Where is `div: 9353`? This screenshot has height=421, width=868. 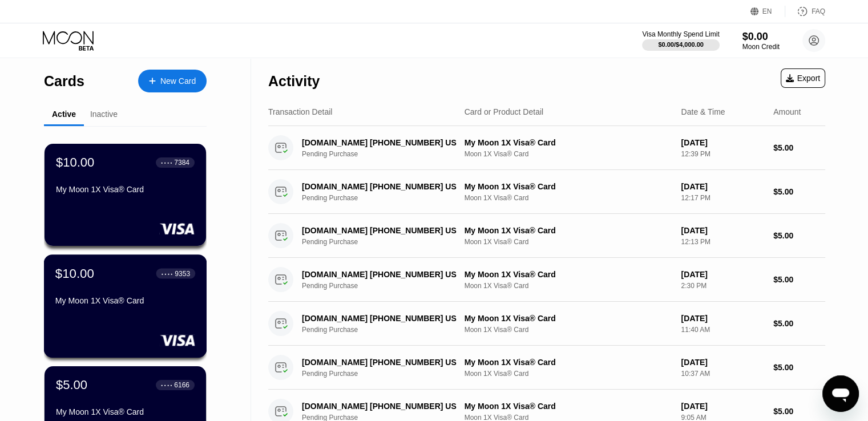 div: 9353 is located at coordinates (182, 274).